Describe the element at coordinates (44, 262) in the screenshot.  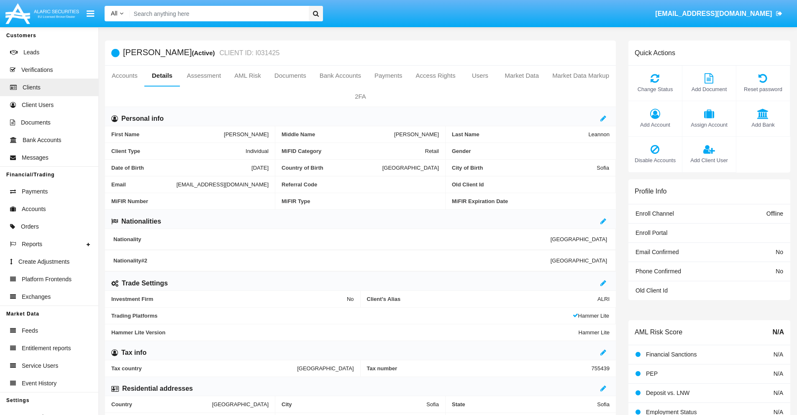
I see `span: Create Adjustments` at that location.